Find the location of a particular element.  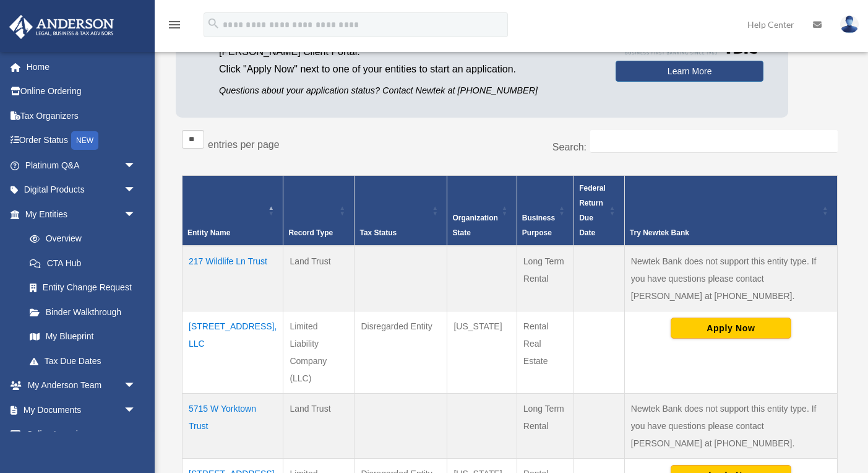

p: Click "Apply Now" next to one of your entities to start an application. is located at coordinates (408, 70).